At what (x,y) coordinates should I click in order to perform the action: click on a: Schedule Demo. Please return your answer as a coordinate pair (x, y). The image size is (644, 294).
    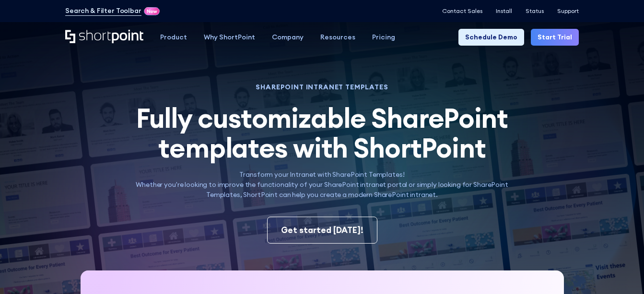
    Looking at the image, I should click on (491, 37).